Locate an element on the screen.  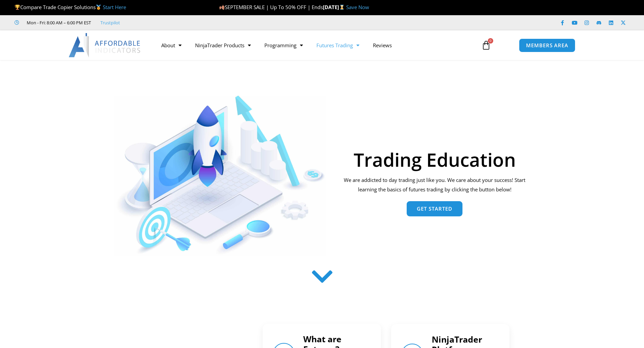
span: Compare Trade Copier Solutions is located at coordinates (70, 7).